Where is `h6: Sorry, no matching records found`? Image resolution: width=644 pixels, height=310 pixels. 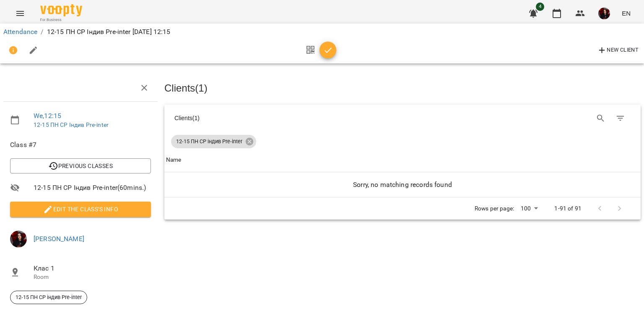
h6: Sorry, no matching records found is located at coordinates (403, 185).